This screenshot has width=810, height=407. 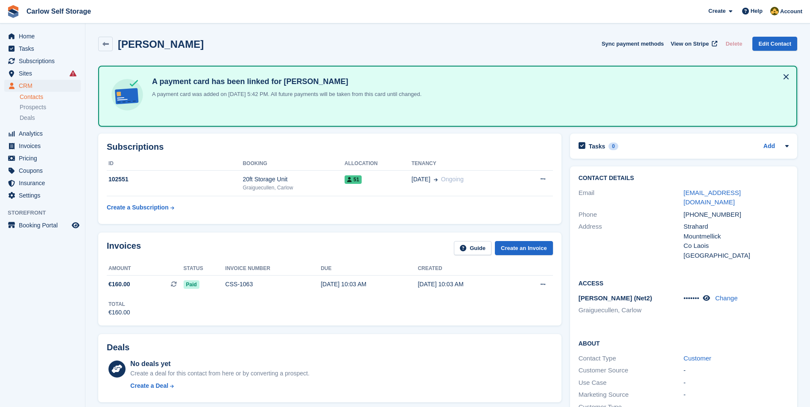 What do you see at coordinates (175, 164) in the screenshot?
I see `th: ID` at bounding box center [175, 164].